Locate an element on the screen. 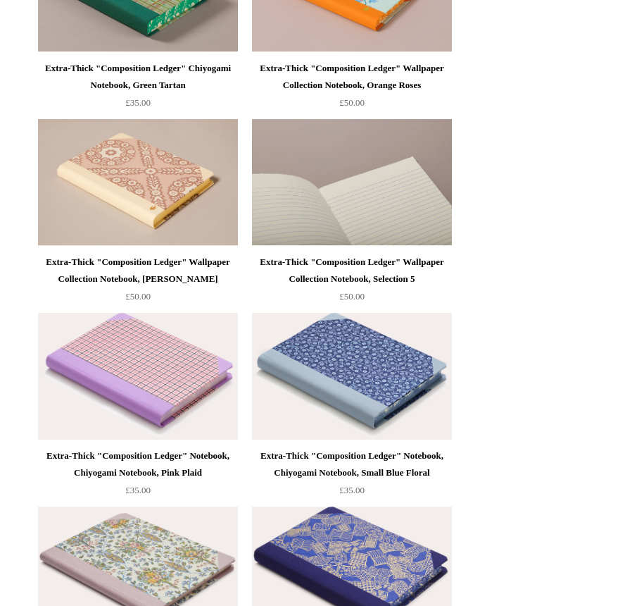 The width and height of the screenshot is (625, 606). img: Extra-Thick "Composition Ledger" Wallpaper Collection Notebook, Selection 5 is located at coordinates (352, 182).